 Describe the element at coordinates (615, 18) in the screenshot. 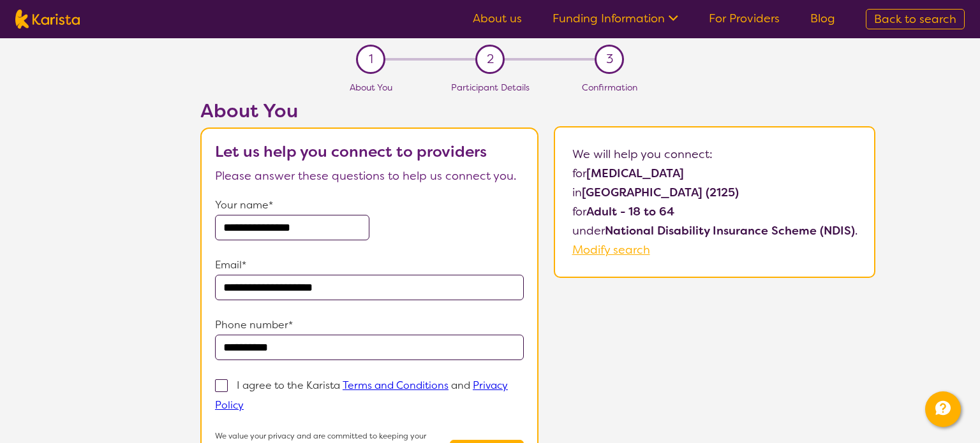

I see `a: Funding Information` at that location.